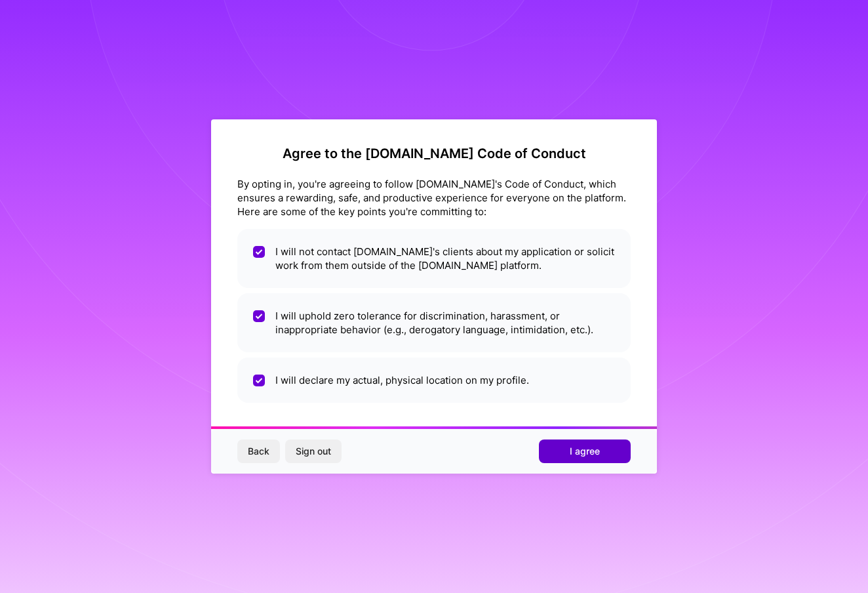 The height and width of the screenshot is (593, 868). What do you see at coordinates (258, 451) in the screenshot?
I see `span: Back` at bounding box center [258, 451].